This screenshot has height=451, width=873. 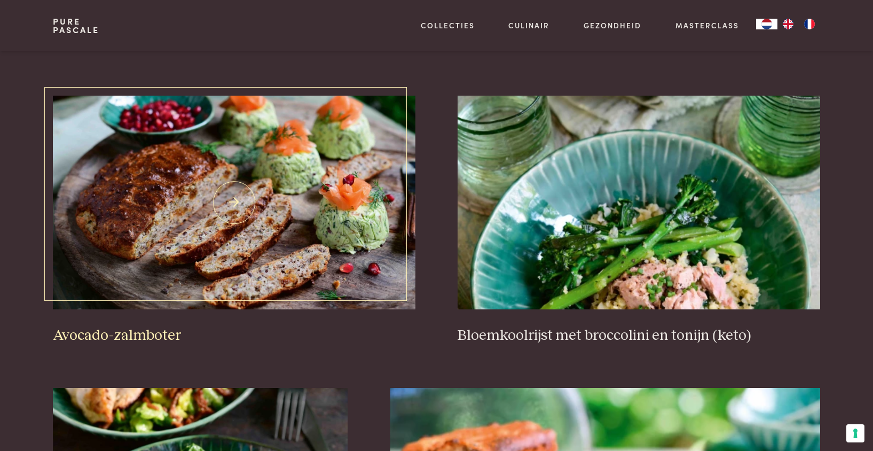 What do you see at coordinates (707, 25) in the screenshot?
I see `a: Masterclass` at bounding box center [707, 25].